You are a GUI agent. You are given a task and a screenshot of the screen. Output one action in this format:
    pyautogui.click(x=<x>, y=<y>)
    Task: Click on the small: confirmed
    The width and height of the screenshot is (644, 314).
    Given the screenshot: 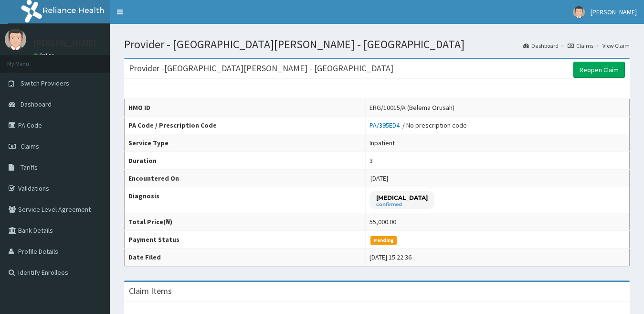 What is the action you would take?
    pyautogui.click(x=402, y=204)
    